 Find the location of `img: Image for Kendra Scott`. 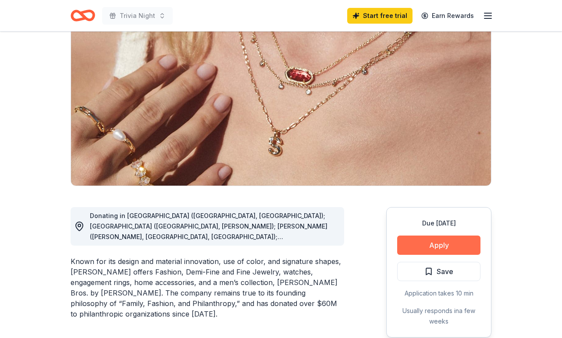

img: Image for Kendra Scott is located at coordinates (281, 102).